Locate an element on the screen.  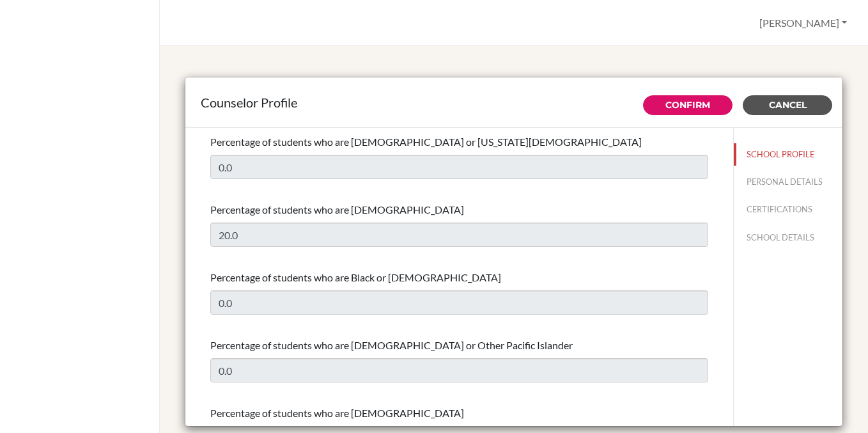
button: PERSONAL DETAILS is located at coordinates (788, 182).